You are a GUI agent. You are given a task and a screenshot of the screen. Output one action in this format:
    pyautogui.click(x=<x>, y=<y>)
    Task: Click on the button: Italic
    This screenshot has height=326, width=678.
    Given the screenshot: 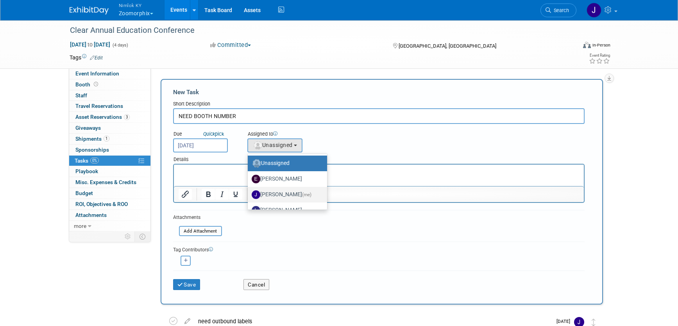 What is the action you would take?
    pyautogui.click(x=222, y=194)
    